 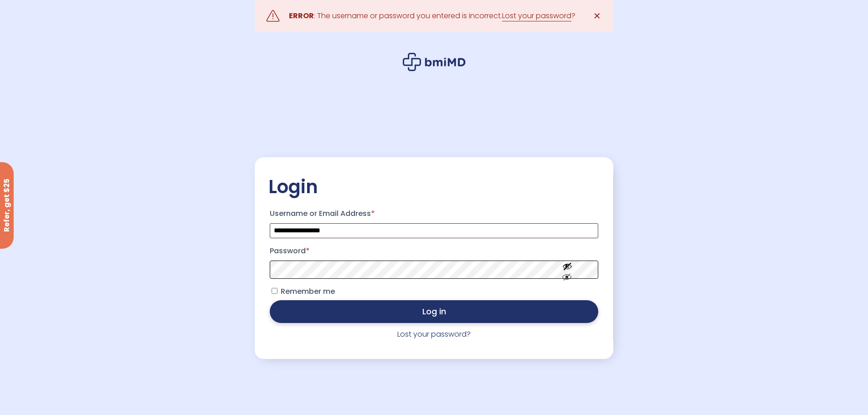 What do you see at coordinates (274, 291) in the screenshot?
I see `input: Remember me` at bounding box center [274, 291].